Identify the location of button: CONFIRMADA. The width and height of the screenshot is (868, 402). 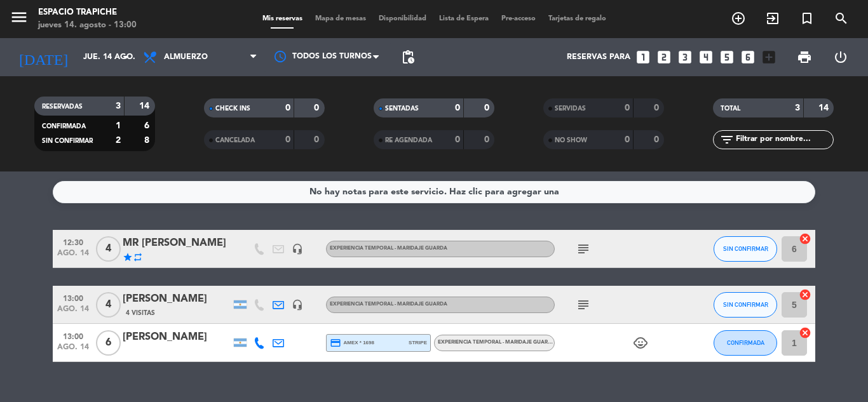
(746, 343).